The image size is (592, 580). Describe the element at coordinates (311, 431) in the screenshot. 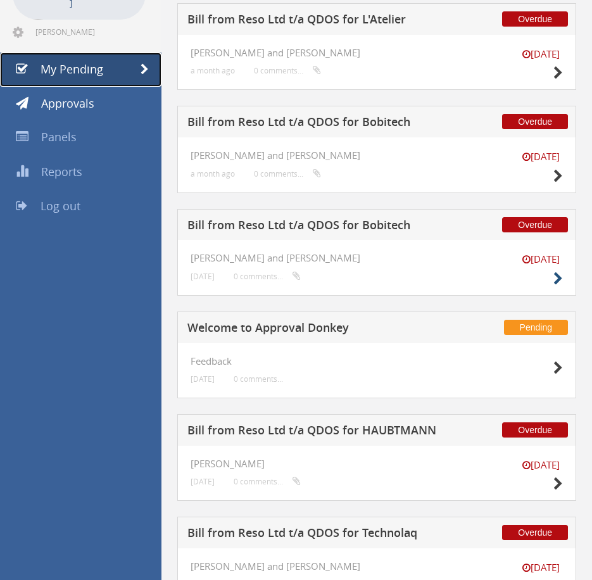

I see `h5: Bill from Reso Ltd t/a QDOS for HAUBTMANN` at that location.